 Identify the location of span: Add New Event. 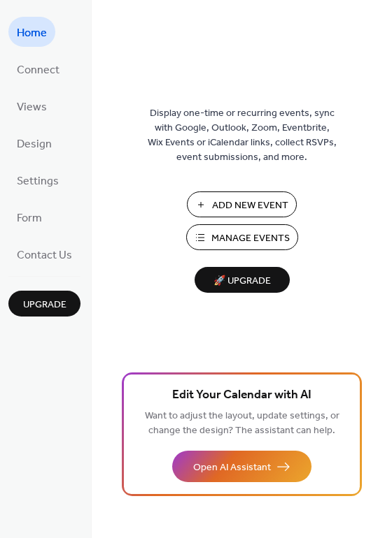
(250, 206).